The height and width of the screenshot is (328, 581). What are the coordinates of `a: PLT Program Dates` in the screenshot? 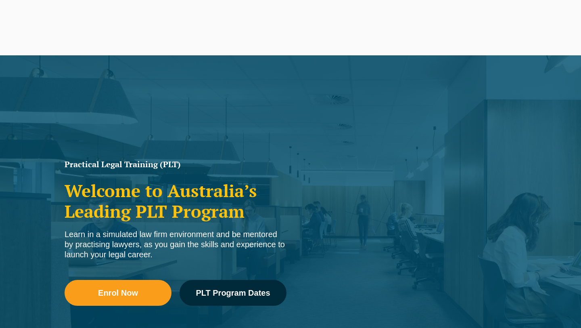 It's located at (233, 293).